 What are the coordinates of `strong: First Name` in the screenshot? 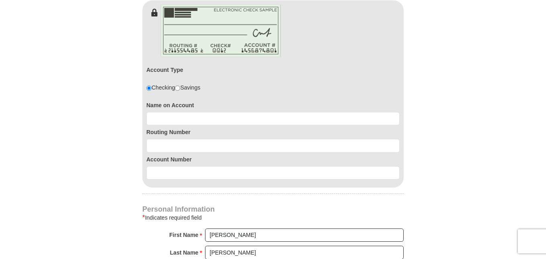 It's located at (184, 235).